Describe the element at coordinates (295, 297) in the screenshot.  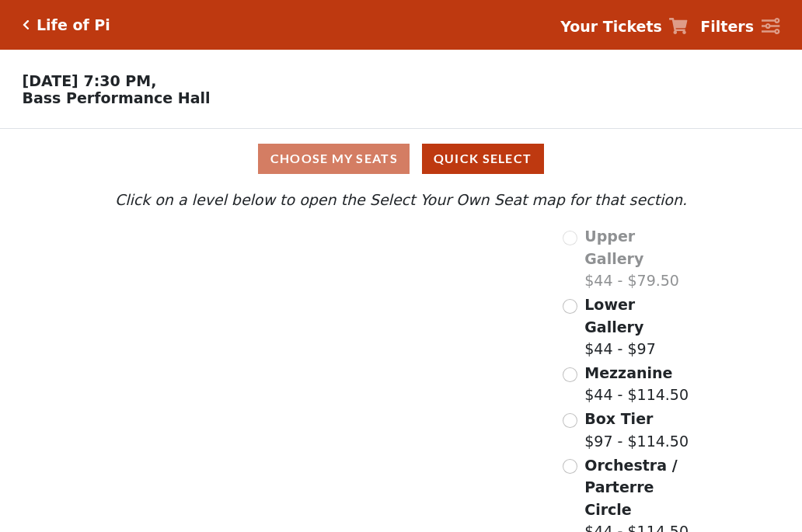
I see `path: Lower Gallery - Seats Available: 98` at that location.